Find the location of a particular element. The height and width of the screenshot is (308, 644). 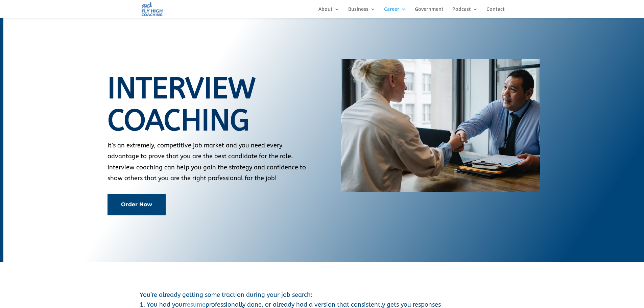

img: Fly High Coaching is located at coordinates (152, 9).